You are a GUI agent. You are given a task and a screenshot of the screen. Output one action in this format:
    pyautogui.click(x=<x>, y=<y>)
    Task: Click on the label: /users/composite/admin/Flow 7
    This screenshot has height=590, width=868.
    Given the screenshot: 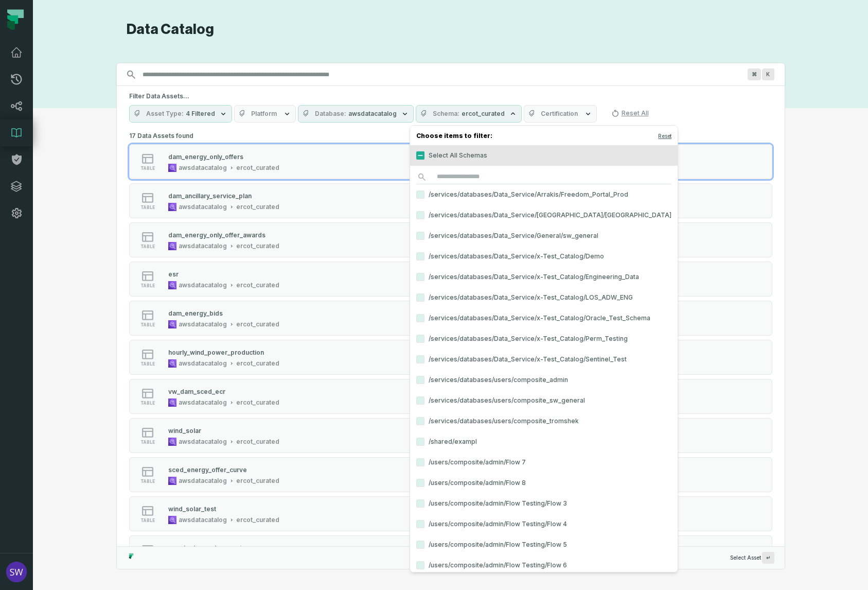 What is the action you would take?
    pyautogui.click(x=544, y=462)
    